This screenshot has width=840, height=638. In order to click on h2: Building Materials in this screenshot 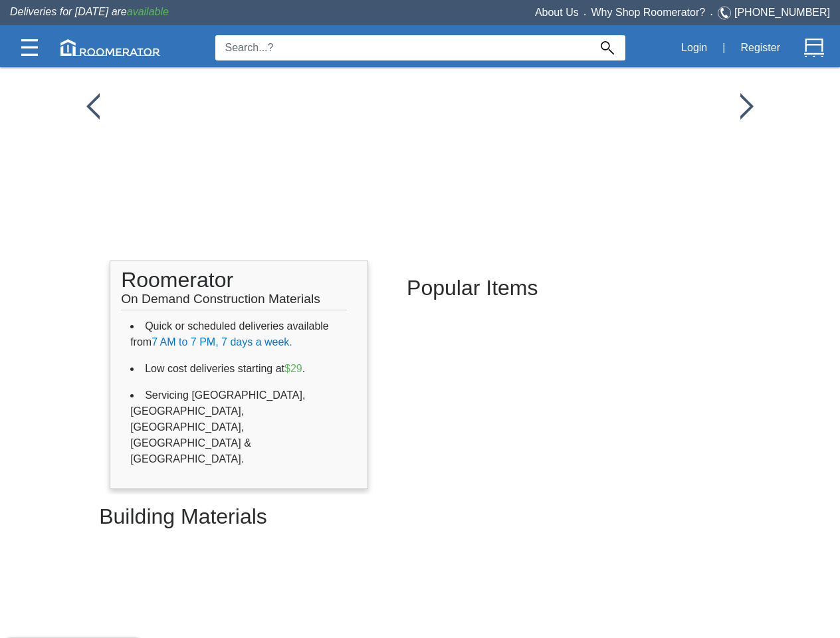, I will do `click(420, 516)`.